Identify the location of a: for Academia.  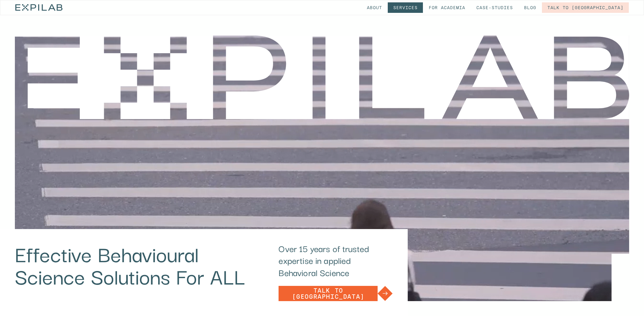
(447, 8).